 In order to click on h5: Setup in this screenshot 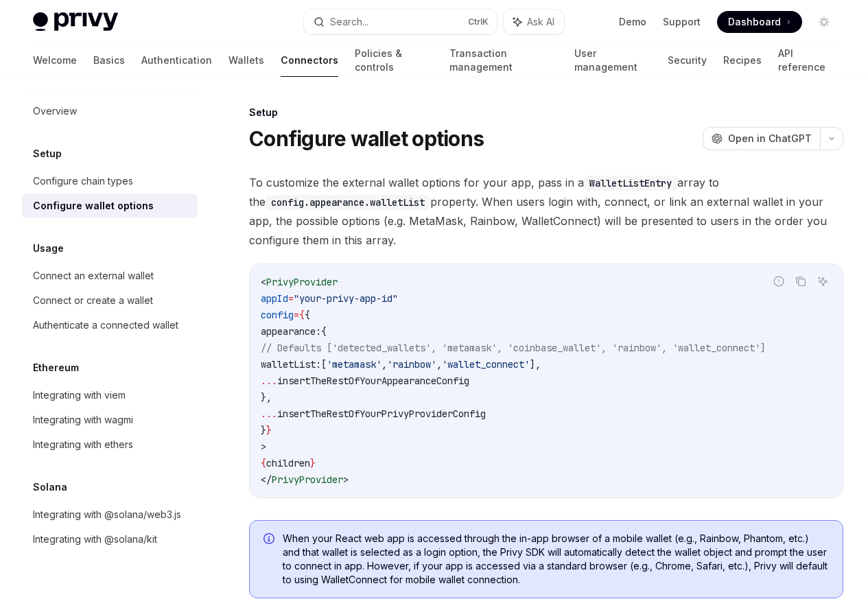, I will do `click(48, 154)`.